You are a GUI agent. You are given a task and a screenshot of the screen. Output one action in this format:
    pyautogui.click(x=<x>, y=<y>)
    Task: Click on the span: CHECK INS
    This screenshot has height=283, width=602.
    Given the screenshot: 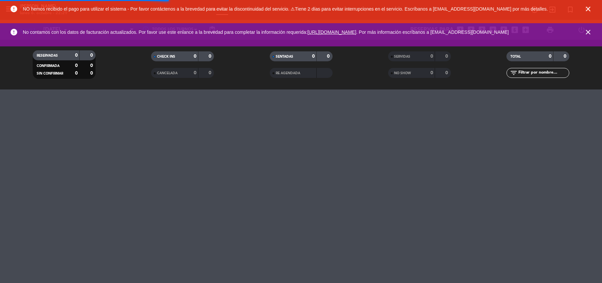 What is the action you would take?
    pyautogui.click(x=166, y=57)
    